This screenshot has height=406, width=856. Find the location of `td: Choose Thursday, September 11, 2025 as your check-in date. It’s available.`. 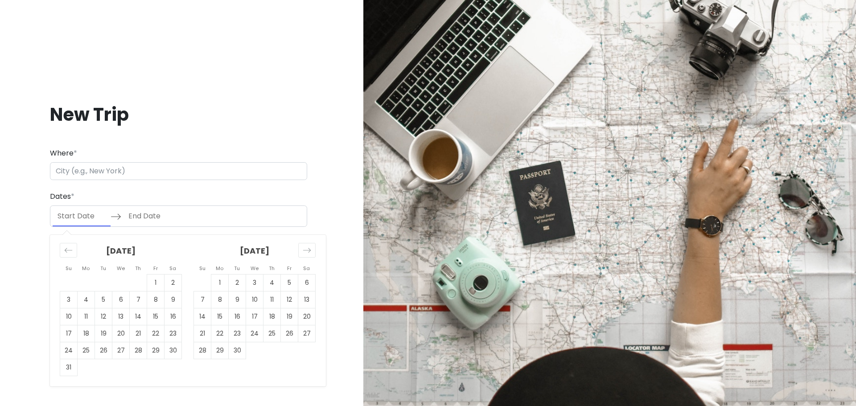

td: Choose Thursday, September 11, 2025 as your check-in date. It’s available. is located at coordinates (272, 300).